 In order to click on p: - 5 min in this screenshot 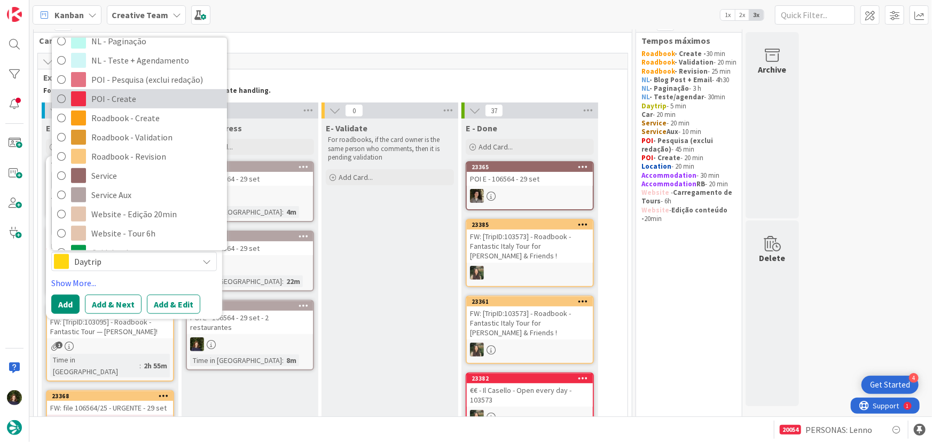, I will do `click(689, 106)`.